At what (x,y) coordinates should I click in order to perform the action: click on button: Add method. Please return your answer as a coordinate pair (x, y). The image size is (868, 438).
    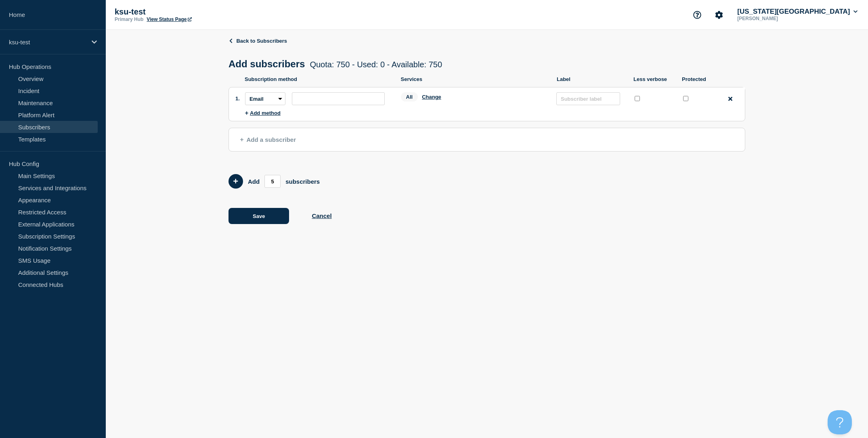
    Looking at the image, I should click on (262, 113).